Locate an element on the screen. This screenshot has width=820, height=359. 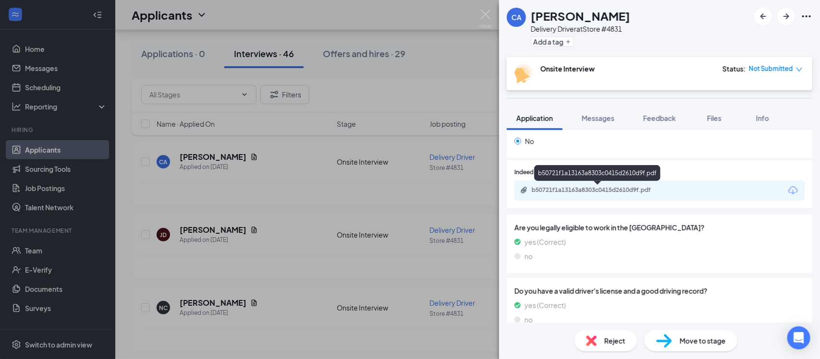
span: Move to stage is located at coordinates (703, 341).